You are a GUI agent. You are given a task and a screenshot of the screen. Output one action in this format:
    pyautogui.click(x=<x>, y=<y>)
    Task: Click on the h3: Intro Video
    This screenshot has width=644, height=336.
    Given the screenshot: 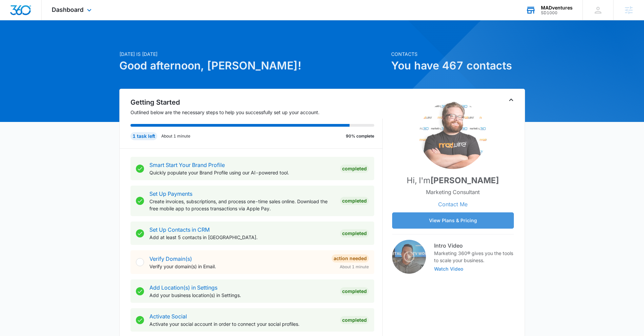 What is the action you would take?
    pyautogui.click(x=474, y=246)
    